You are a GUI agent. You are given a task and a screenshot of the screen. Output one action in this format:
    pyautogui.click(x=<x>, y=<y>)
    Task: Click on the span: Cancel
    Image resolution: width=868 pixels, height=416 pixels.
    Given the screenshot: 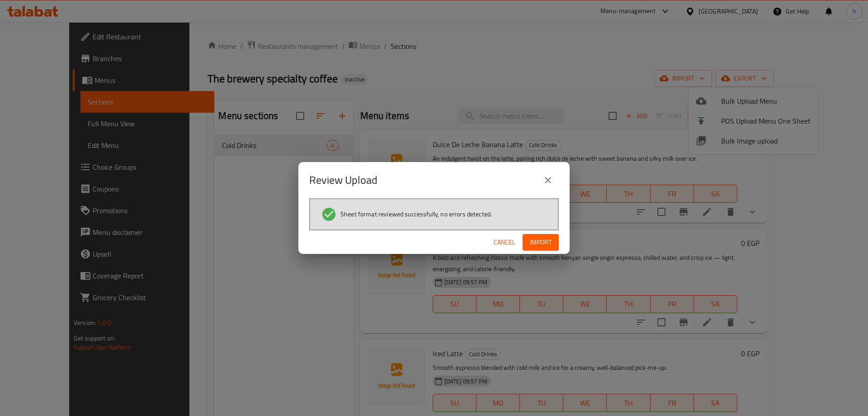 What is the action you would take?
    pyautogui.click(x=505, y=242)
    